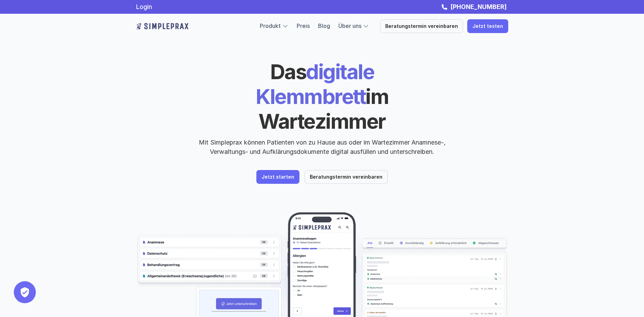 The image size is (644, 317). I want to click on span: Das, so click(288, 72).